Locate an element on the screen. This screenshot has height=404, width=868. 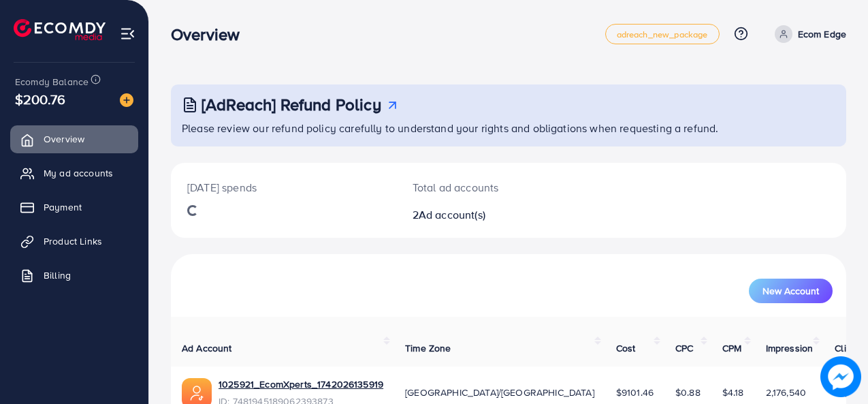
p: Please review our refund policy carefully to understand your rights and obligations when requesti... is located at coordinates (510, 128).